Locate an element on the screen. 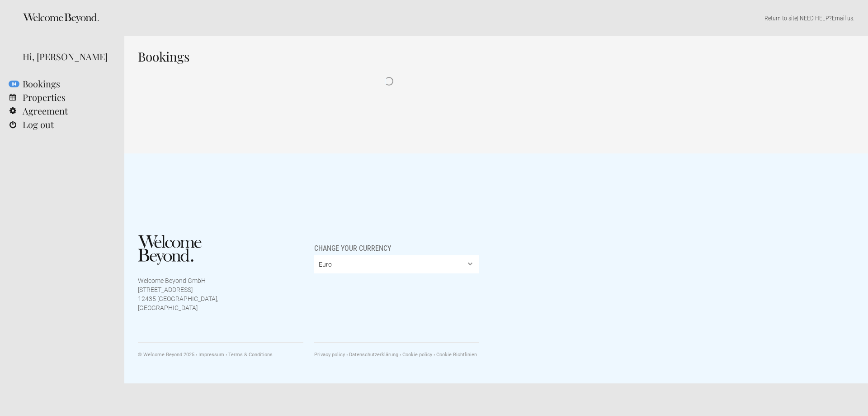 This screenshot has width=868, height=416. flynt-notification-badge: 84 is located at coordinates (14, 84).